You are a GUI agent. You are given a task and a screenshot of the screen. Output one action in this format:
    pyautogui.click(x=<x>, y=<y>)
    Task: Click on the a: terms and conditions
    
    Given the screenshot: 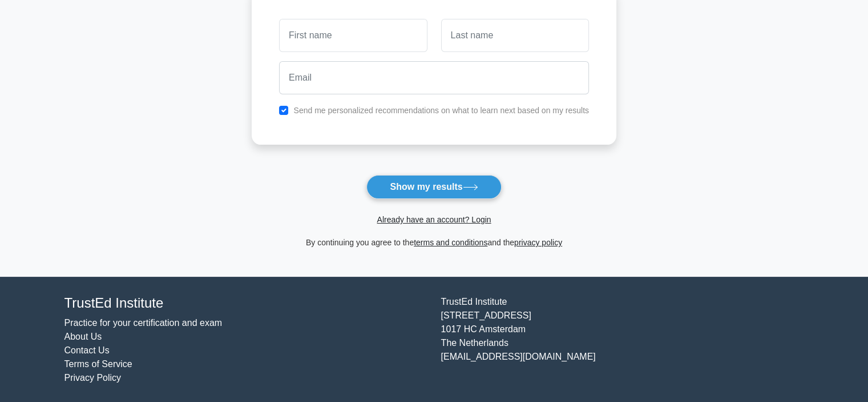 What is the action you would take?
    pyautogui.click(x=450, y=243)
    